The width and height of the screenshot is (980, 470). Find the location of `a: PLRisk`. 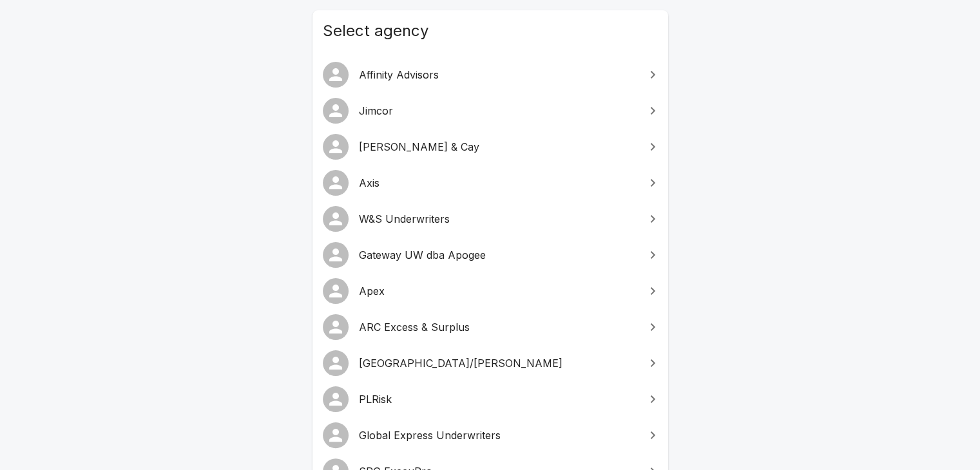

a: PLRisk is located at coordinates (490, 399).